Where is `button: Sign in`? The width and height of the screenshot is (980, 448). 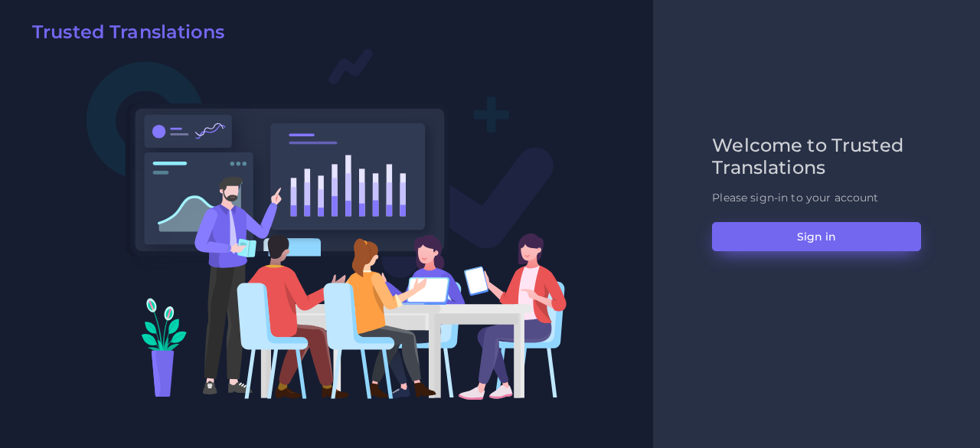
button: Sign in is located at coordinates (817, 237).